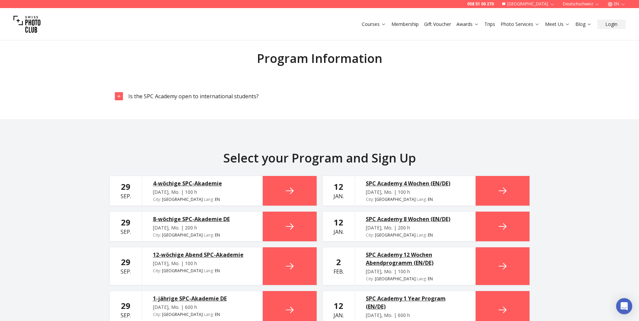 The width and height of the screenshot is (639, 321). What do you see at coordinates (320, 96) in the screenshot?
I see `button: Is the SPC Academy open to international students?` at bounding box center [320, 96].